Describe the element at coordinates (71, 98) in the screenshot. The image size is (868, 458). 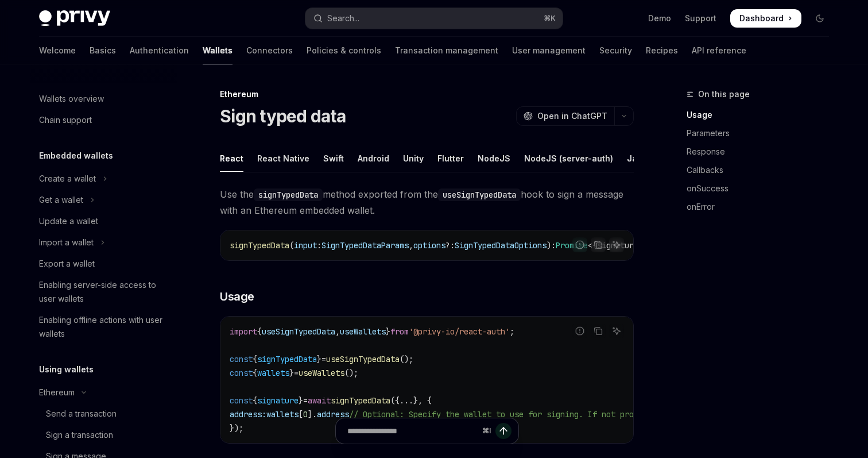
I see `div: Wallets overview` at that location.